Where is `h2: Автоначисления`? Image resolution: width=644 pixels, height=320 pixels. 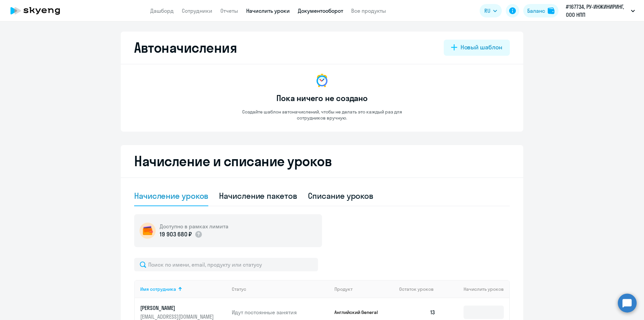
h2: Автоначисления is located at coordinates (186, 47).